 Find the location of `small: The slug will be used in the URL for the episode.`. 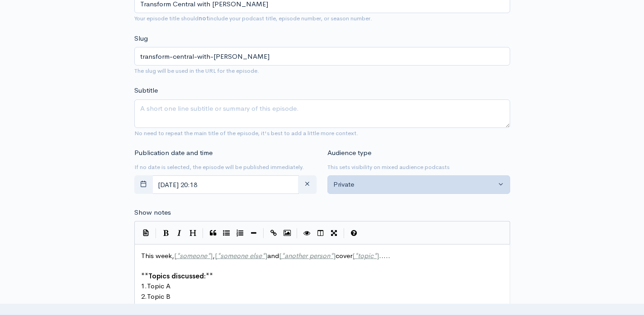

small: The slug will be used in the URL for the episode. is located at coordinates (197, 71).